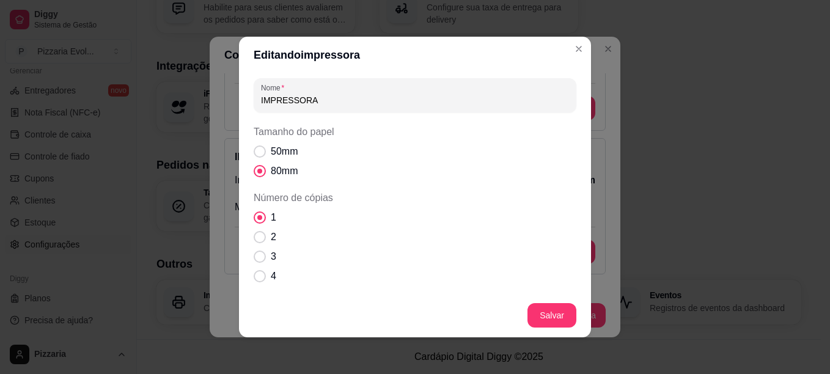  What do you see at coordinates (273, 276) in the screenshot?
I see `span: 4` at bounding box center [273, 276].